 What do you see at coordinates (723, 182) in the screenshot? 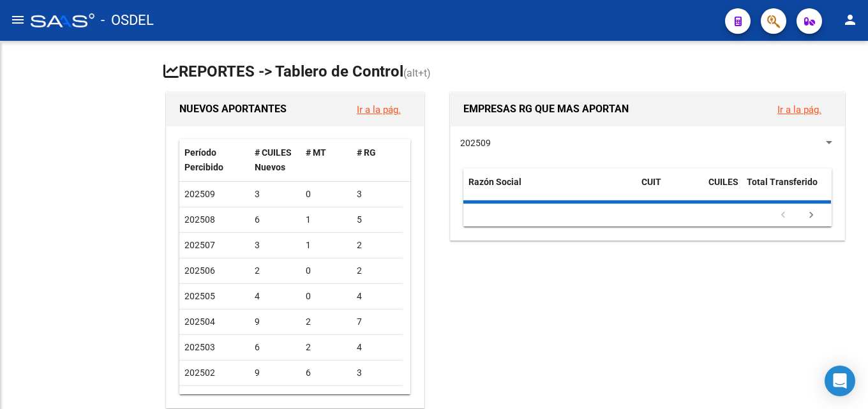
I see `span: CUILES` at bounding box center [723, 182].